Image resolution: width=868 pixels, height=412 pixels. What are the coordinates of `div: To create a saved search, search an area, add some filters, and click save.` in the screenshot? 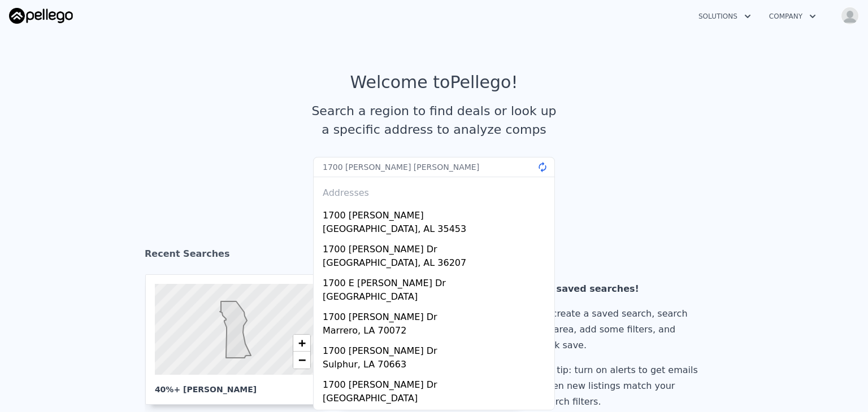 It's located at (621, 330).